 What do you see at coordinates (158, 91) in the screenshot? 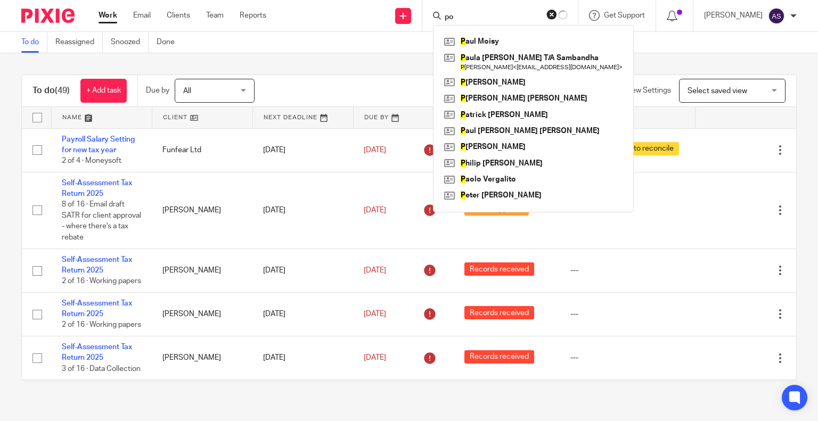
I see `p: Due by` at bounding box center [158, 91].